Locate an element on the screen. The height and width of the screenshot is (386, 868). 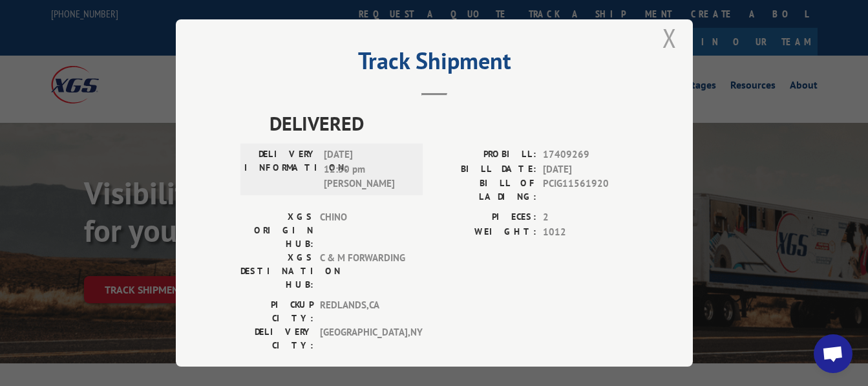
span: C & M FORWARDING is located at coordinates (363, 271).